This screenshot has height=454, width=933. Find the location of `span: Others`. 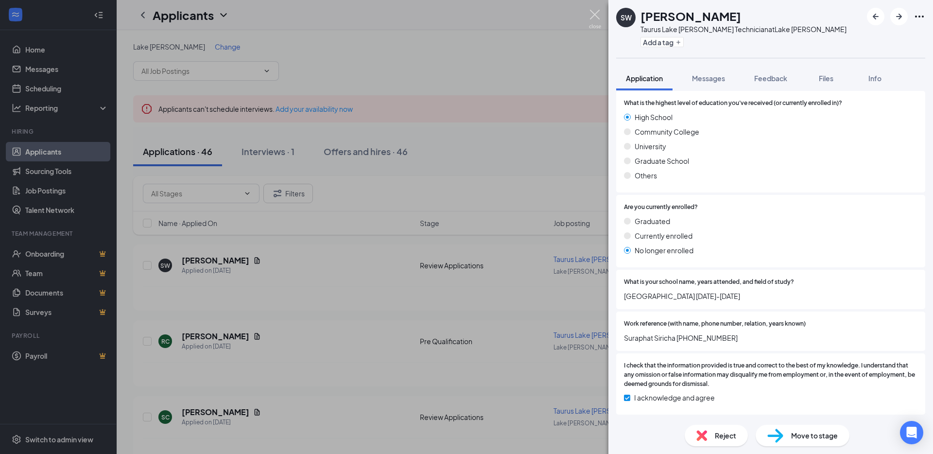

span: Others is located at coordinates (646, 176).